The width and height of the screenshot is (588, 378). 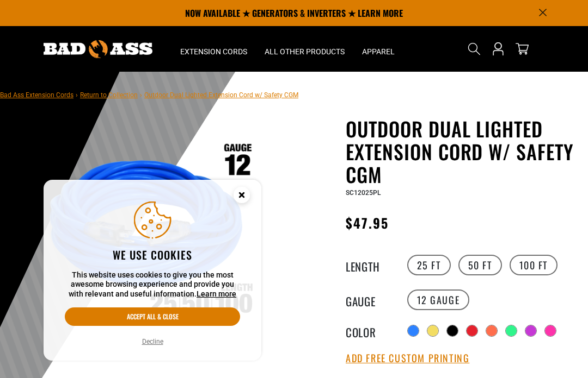 What do you see at coordinates (533, 266) in the screenshot?
I see `label: 100 FT` at bounding box center [533, 266].